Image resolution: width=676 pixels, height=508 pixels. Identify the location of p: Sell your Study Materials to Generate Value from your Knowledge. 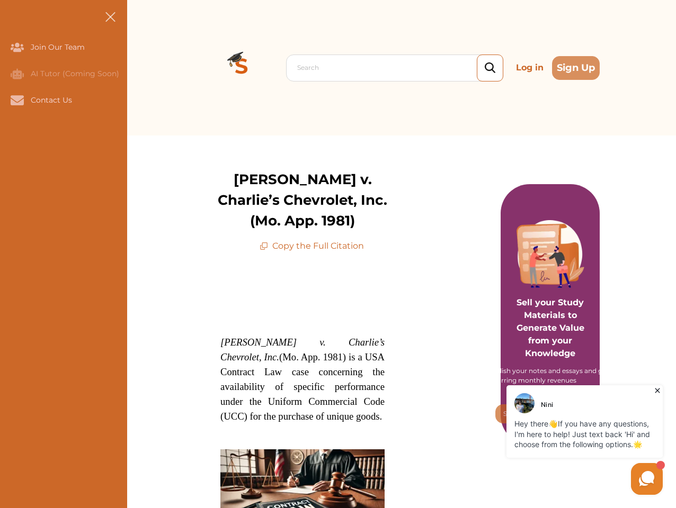
(550, 313).